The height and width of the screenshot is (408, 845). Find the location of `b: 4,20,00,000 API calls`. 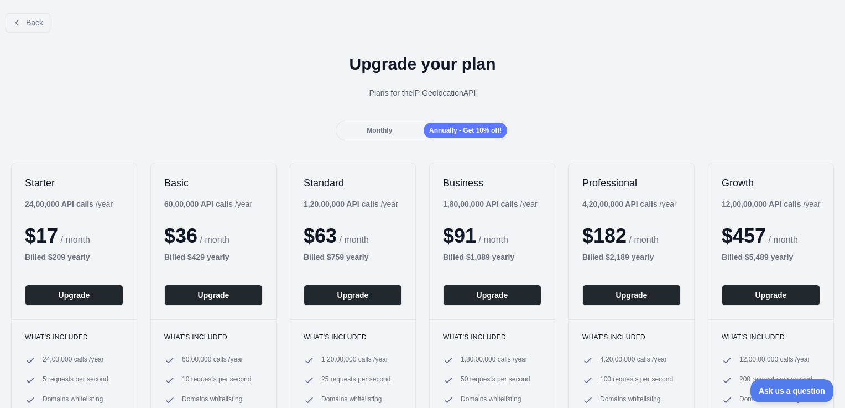

b: 4,20,00,000 API calls is located at coordinates (620, 204).